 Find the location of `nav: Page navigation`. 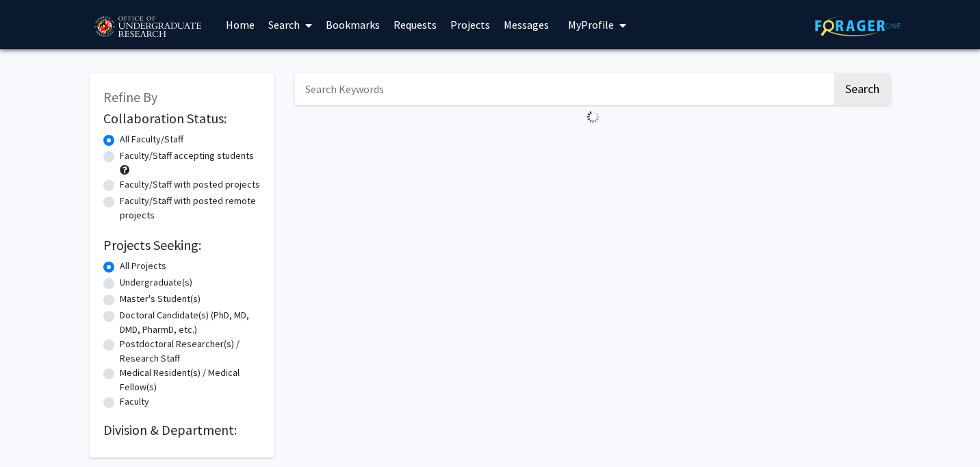

nav: Page navigation is located at coordinates (593, 145).